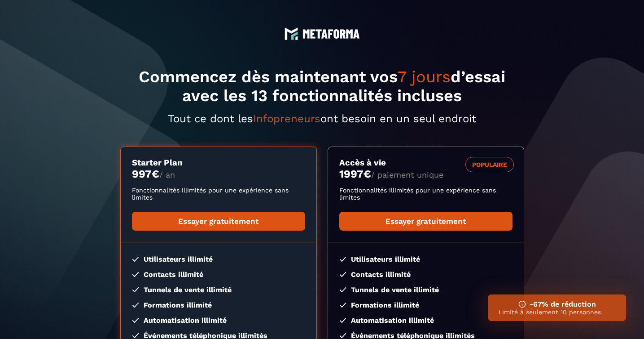  I want to click on p: Limité à seulement 10 personnes, so click(557, 312).